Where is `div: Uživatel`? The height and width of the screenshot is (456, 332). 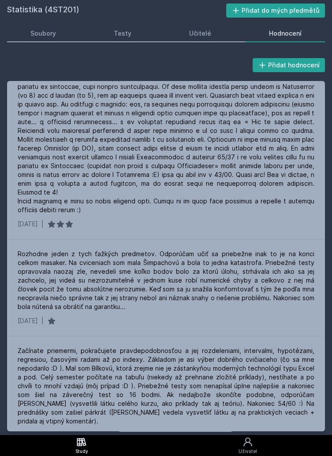
div: Uživatel is located at coordinates (248, 452).